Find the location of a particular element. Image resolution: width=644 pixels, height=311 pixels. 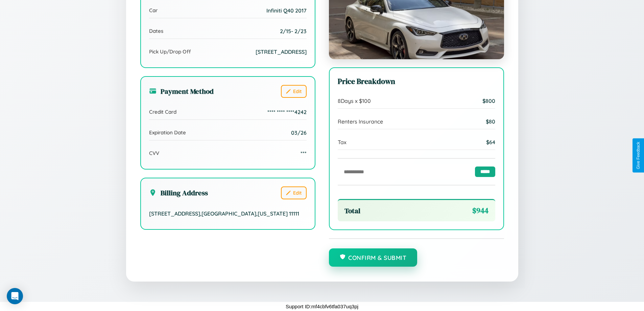

div: Open Intercom Messenger is located at coordinates (15, 296).